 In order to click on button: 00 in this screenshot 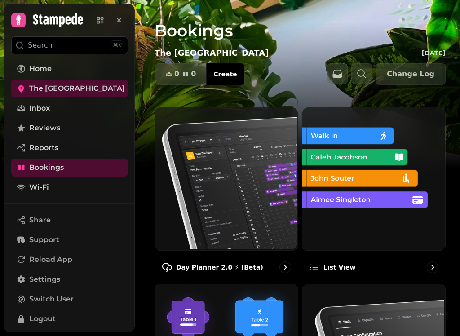, I will do `click(181, 74)`.